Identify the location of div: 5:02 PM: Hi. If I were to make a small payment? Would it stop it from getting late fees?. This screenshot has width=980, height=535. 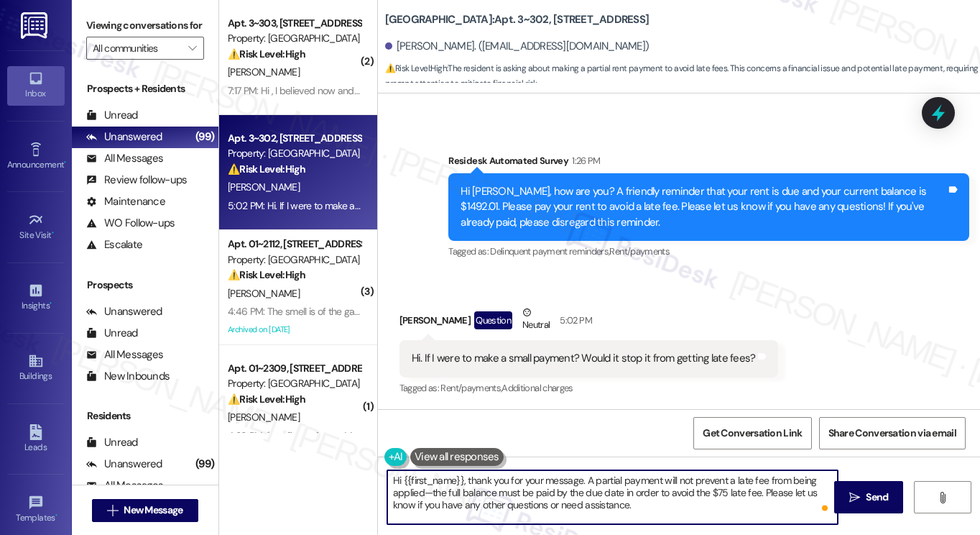
(405, 206).